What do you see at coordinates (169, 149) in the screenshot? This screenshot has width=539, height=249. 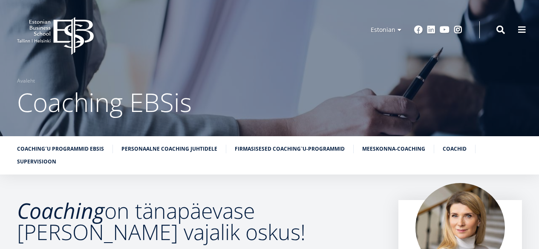 I see `a: Personaalne coaching juhtidele` at bounding box center [169, 149].